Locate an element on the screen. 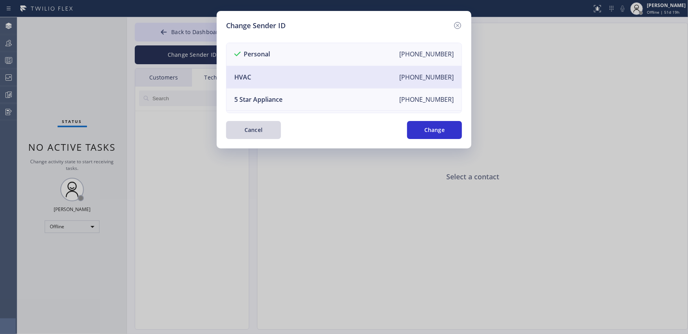  h5: Change Sender ID is located at coordinates (256, 25).